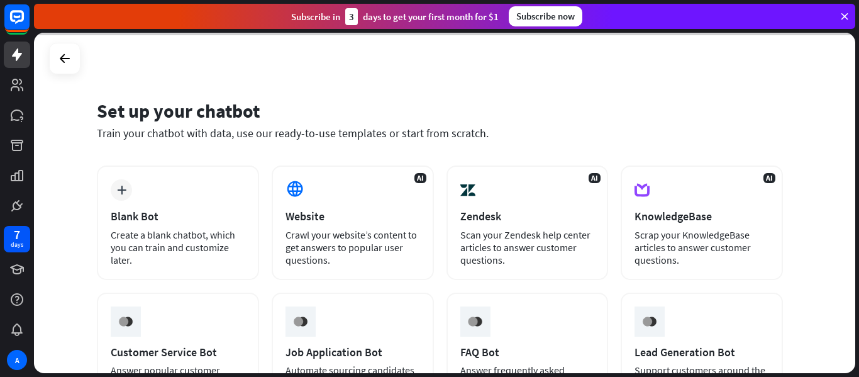 This screenshot has width=859, height=377. Describe the element at coordinates (17, 245) in the screenshot. I see `div: days` at that location.